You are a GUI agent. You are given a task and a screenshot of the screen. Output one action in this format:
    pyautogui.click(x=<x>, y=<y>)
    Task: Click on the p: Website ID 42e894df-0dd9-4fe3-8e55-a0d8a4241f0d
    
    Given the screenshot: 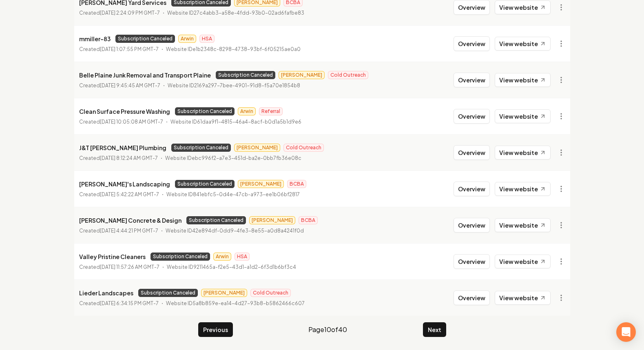 What is the action you would take?
    pyautogui.click(x=235, y=231)
    